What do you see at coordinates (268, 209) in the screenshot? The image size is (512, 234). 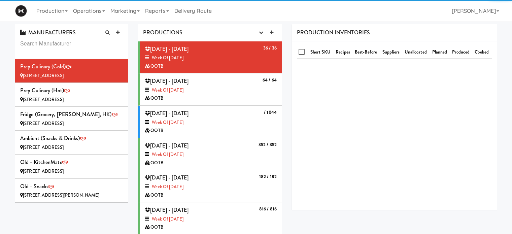 I see `b: 816 / 816` at bounding box center [268, 209].